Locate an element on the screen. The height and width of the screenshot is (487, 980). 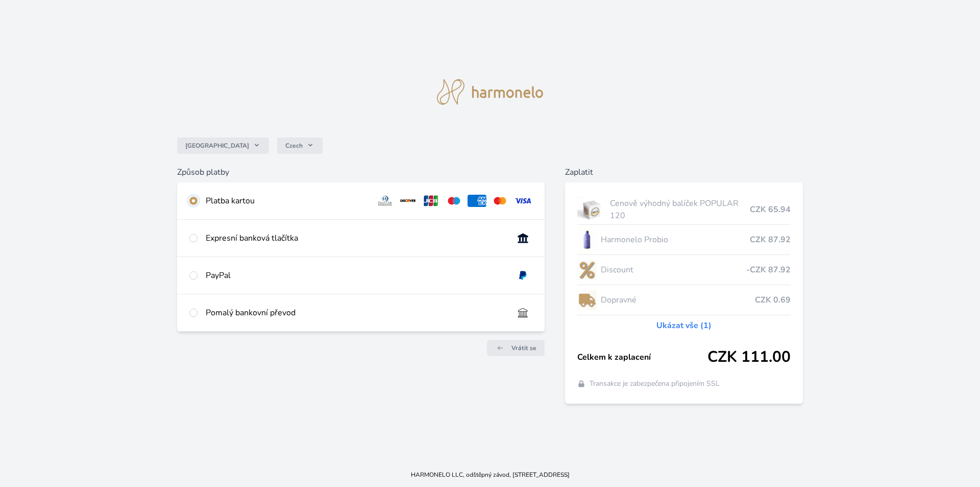
div: PayPal is located at coordinates (355, 275).